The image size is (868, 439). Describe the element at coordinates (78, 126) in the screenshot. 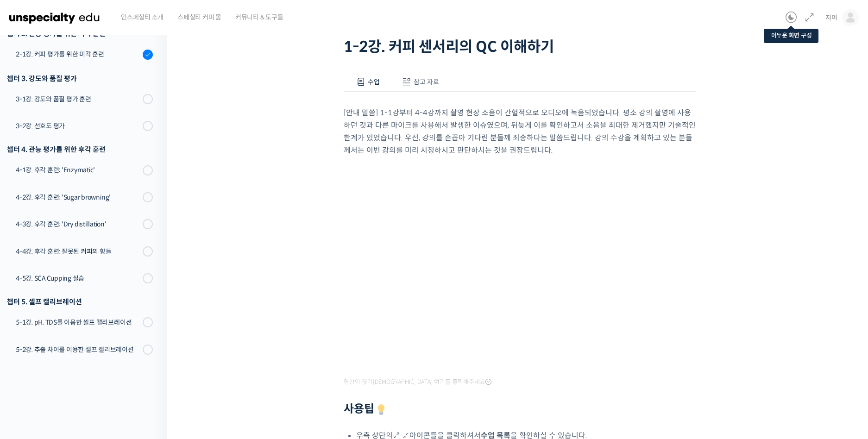

I see `div: 3-2강. 선호도 평가` at that location.